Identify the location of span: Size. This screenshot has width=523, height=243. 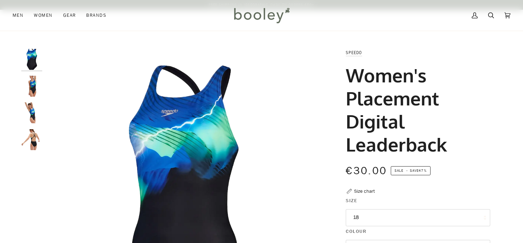
(352, 200).